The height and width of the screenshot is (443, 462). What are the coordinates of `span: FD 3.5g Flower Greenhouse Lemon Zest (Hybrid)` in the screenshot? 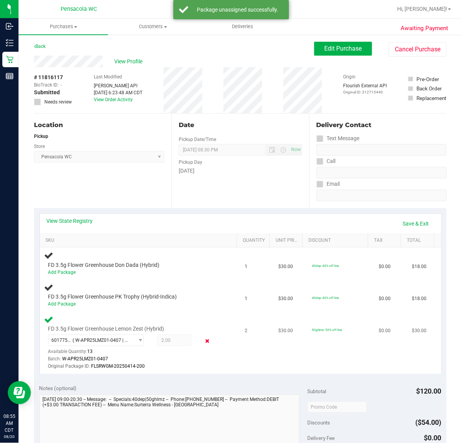 It's located at (106, 329).